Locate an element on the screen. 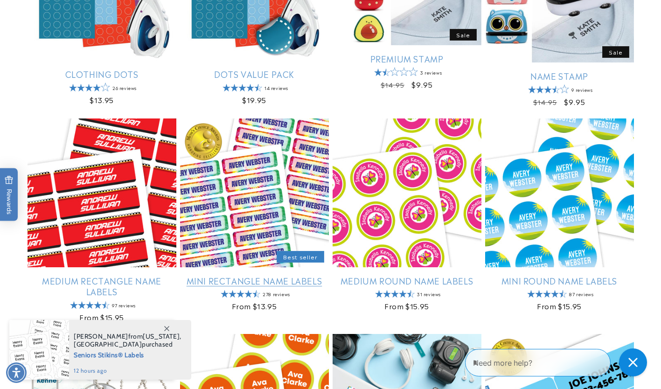  a: Clothing Dots is located at coordinates (102, 74).